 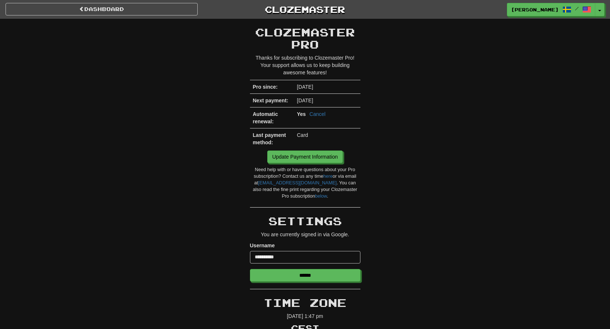 I want to click on a: Cancel, so click(x=318, y=114).